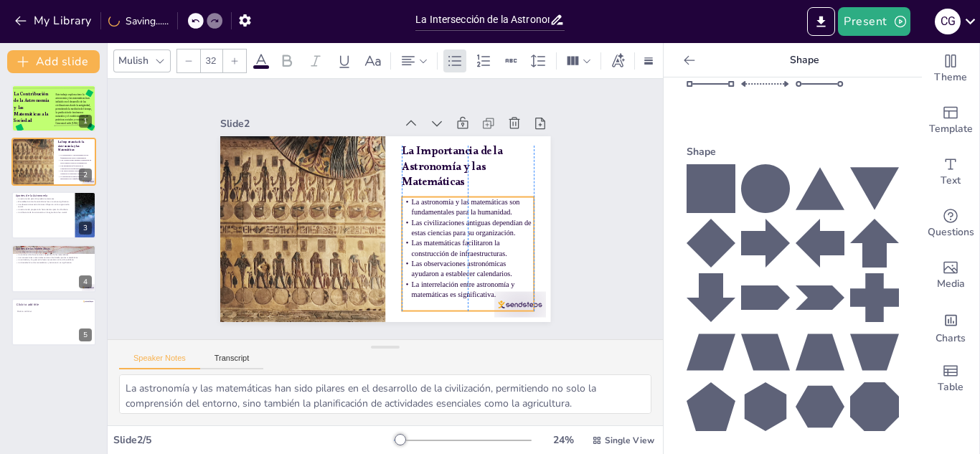  I want to click on div: Add ready made slides, so click(950, 121).